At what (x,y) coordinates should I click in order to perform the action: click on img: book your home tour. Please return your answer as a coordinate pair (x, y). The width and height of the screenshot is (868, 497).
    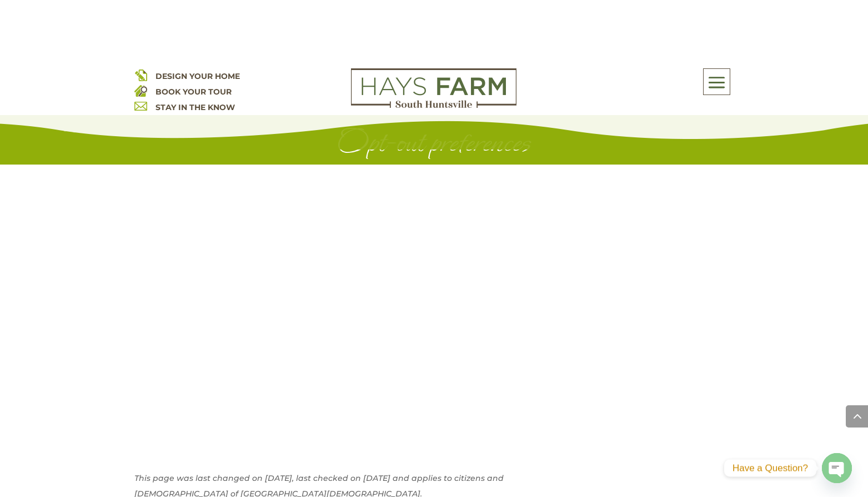
    Looking at the image, I should click on (141, 90).